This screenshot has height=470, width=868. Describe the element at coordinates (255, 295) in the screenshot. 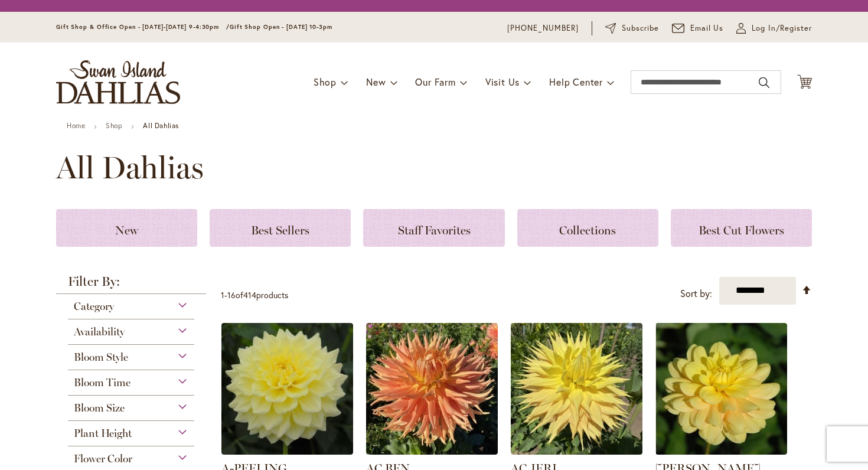

I see `p: - of products` at that location.